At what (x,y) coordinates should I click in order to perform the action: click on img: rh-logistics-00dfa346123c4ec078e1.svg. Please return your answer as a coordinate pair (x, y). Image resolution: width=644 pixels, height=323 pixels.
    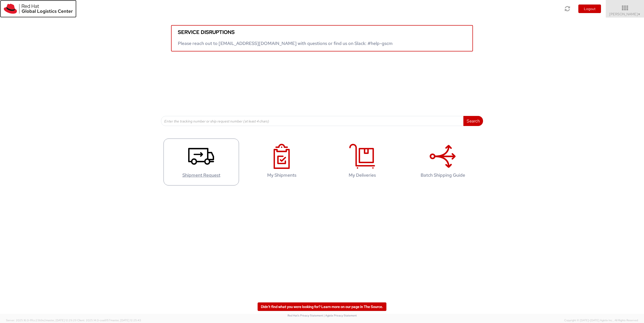
    Looking at the image, I should click on (38, 9).